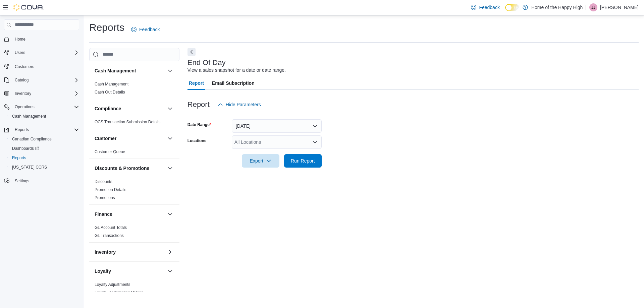 This screenshot has height=308, width=644. What do you see at coordinates (42, 107) in the screenshot?
I see `button: Operations` at bounding box center [42, 107].